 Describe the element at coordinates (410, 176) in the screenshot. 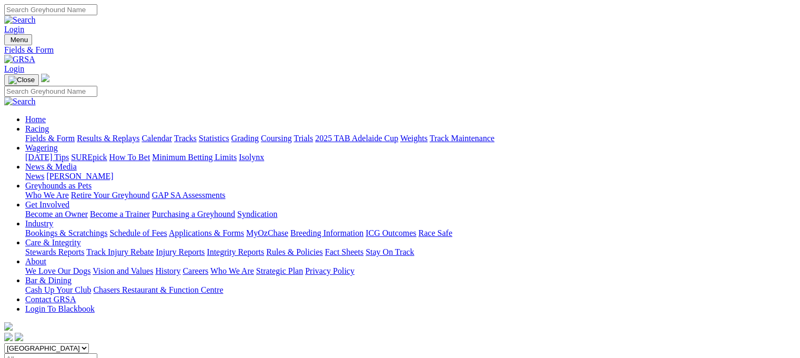

I see `div: News & Media` at that location.